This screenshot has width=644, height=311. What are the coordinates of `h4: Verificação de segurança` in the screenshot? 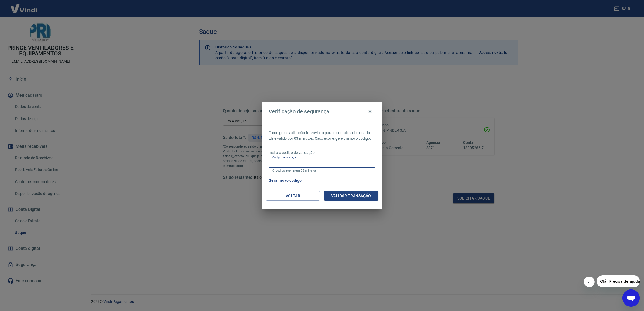 It's located at (299, 112).